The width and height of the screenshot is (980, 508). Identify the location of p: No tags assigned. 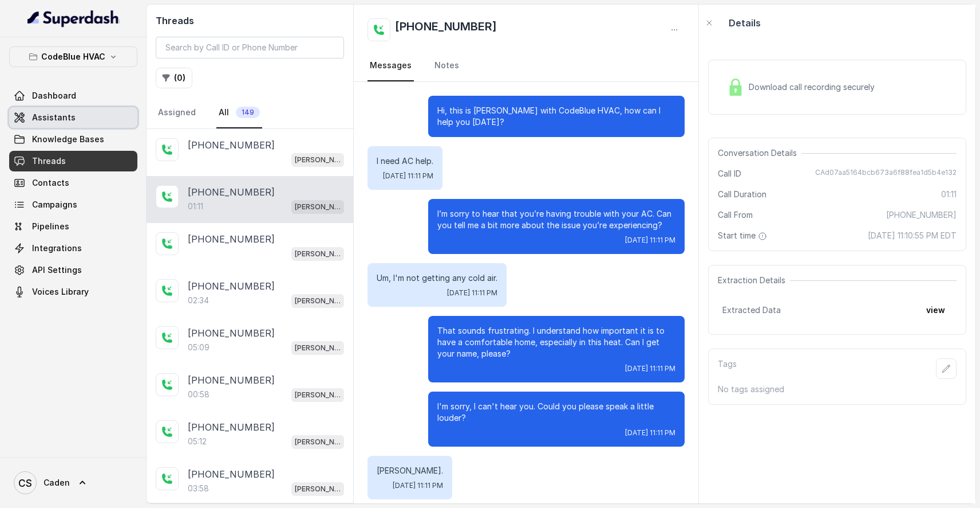
(837, 389).